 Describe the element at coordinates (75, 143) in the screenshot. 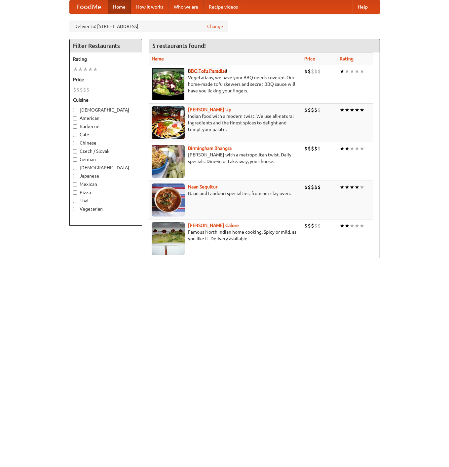

I see `input: Chinese` at that location.